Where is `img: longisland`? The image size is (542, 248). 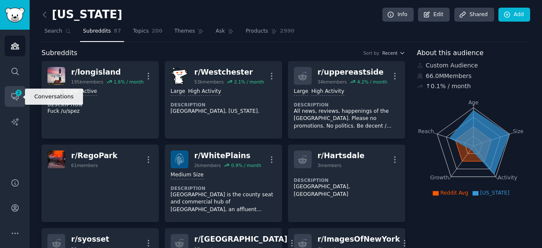 img: longisland is located at coordinates (56, 76).